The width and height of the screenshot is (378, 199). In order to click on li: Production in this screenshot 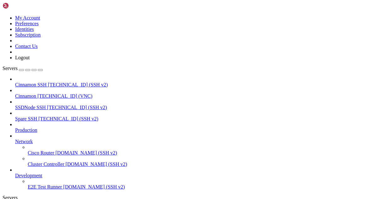, I will do `click(195, 127)`.